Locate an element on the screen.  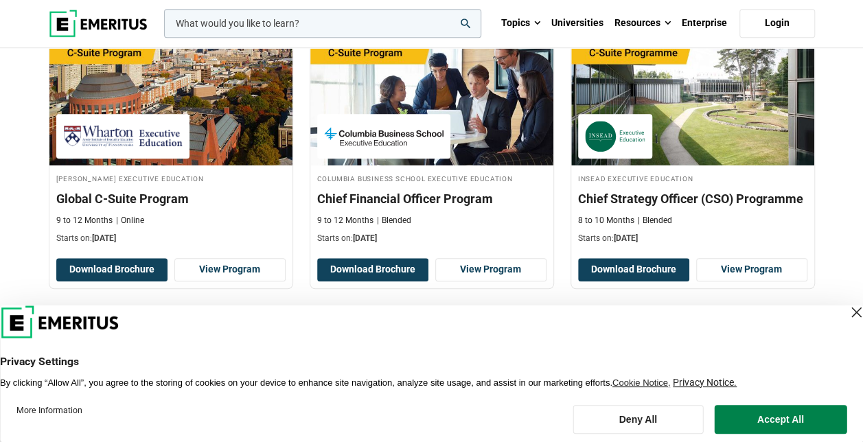
h3: Chief Strategy Officer (CSO) Programme is located at coordinates (693, 198).